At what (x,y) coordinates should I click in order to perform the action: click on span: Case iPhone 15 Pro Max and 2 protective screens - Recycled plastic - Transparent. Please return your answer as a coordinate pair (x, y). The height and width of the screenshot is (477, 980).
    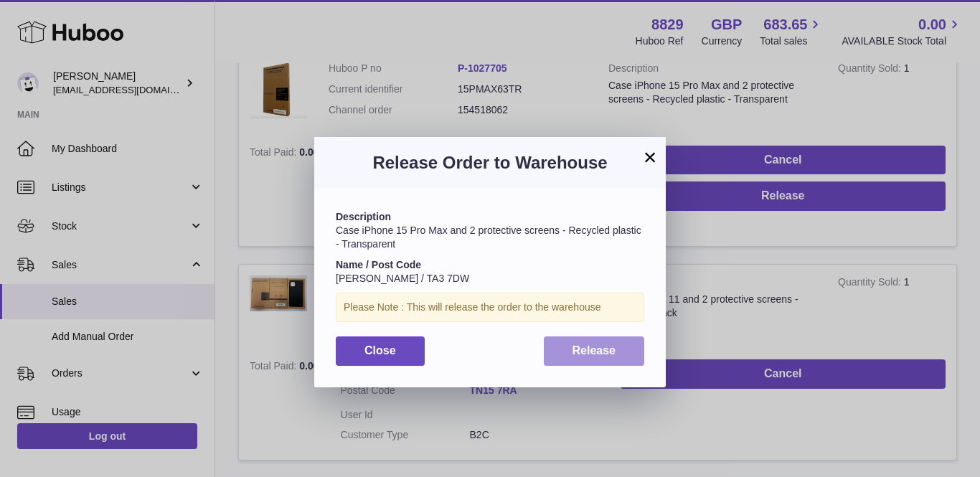
    Looking at the image, I should click on (489, 237).